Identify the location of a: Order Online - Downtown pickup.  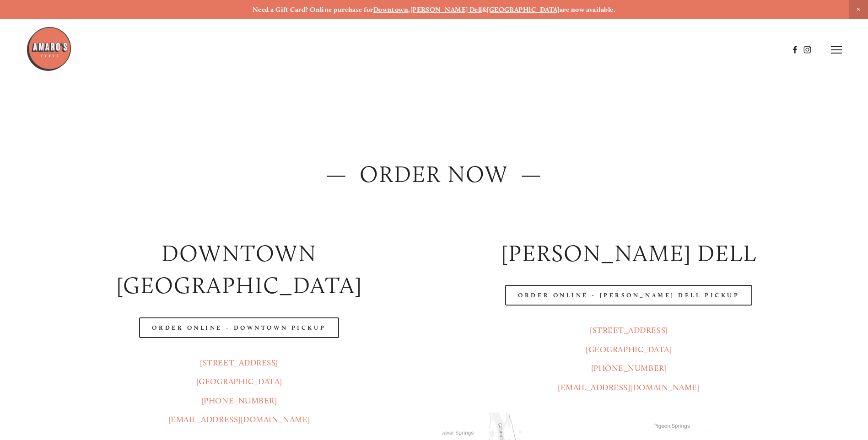
(239, 327).